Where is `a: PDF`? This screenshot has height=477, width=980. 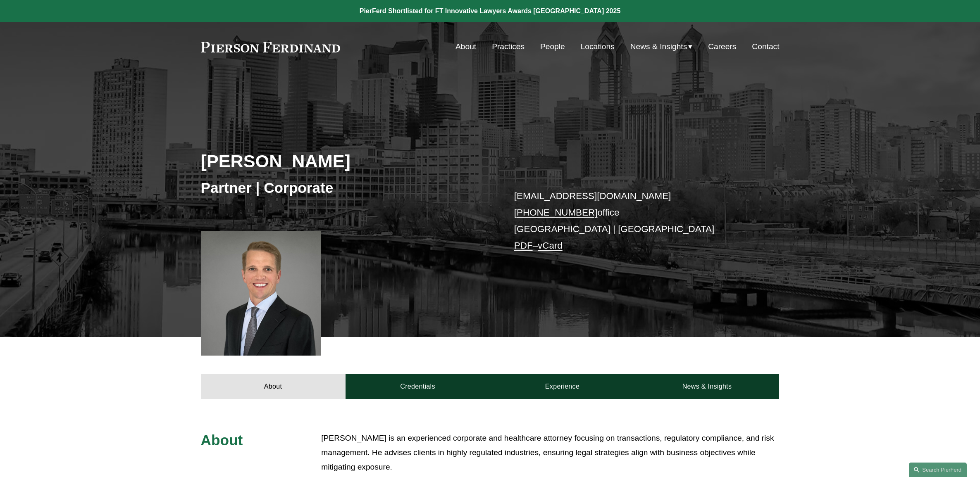
a: PDF is located at coordinates (523, 246).